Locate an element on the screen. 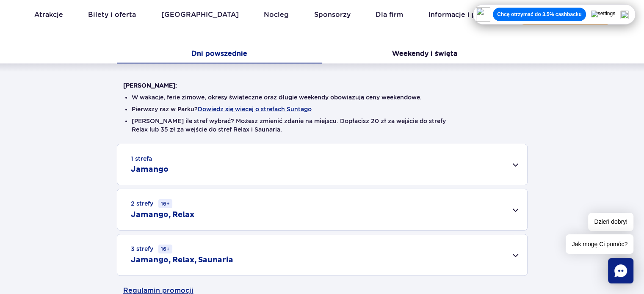 The image size is (644, 294). small: 3 strefy is located at coordinates (152, 249).